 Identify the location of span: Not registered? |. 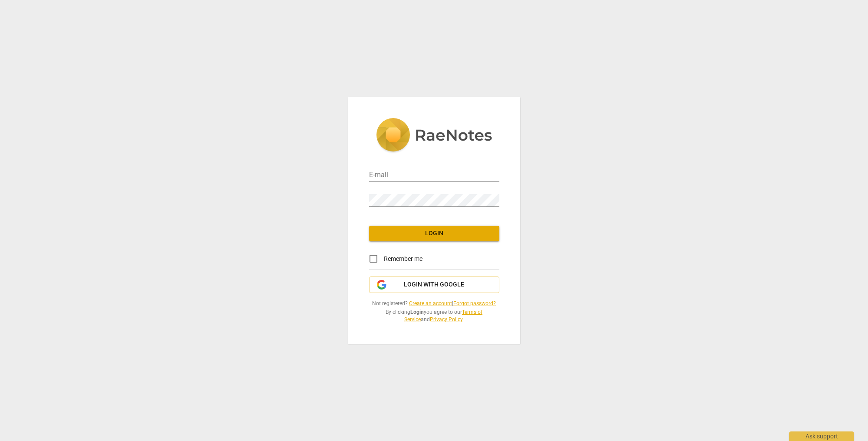
(434, 304).